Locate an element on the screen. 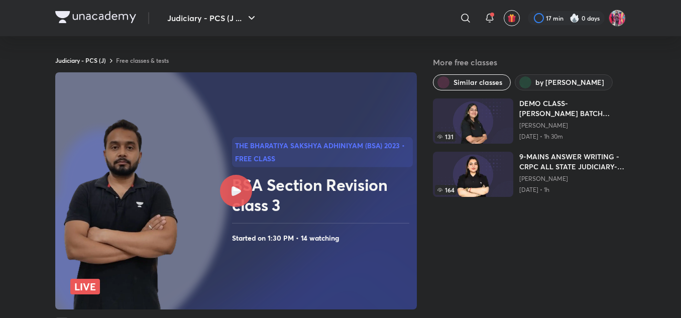 Image resolution: width=681 pixels, height=318 pixels. img: avatar is located at coordinates (512, 18).